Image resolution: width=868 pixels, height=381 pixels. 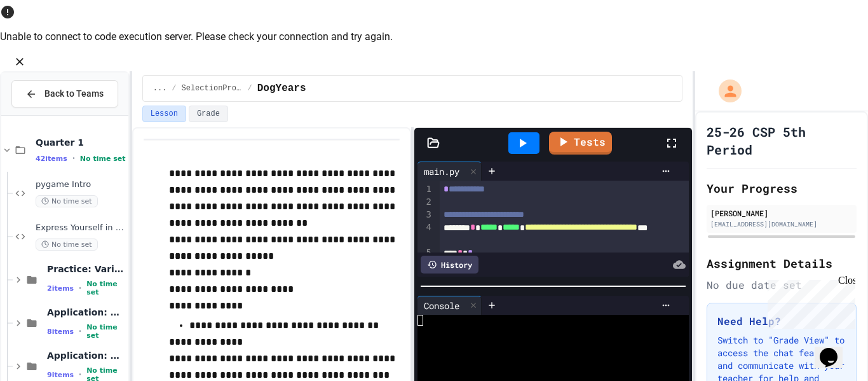 What do you see at coordinates (580, 143) in the screenshot?
I see `a: Tests` at bounding box center [580, 143].